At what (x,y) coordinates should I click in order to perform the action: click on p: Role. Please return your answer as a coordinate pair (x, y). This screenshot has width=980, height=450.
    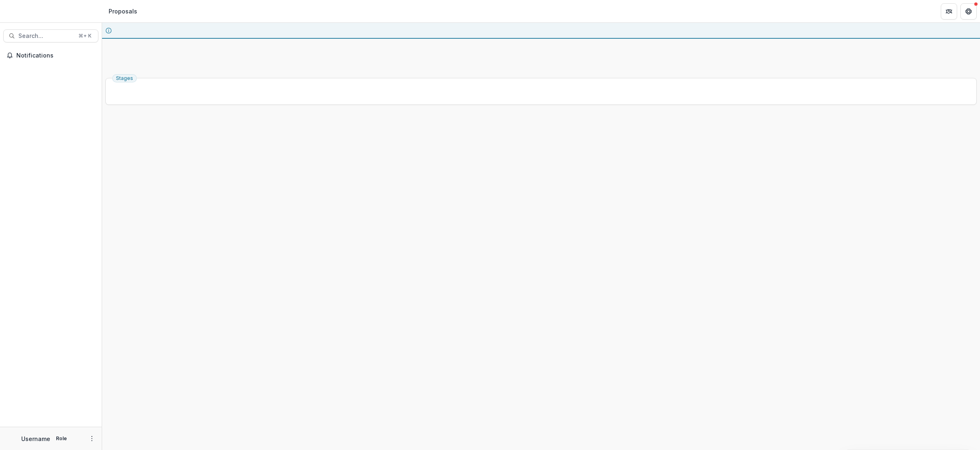
    Looking at the image, I should click on (61, 439).